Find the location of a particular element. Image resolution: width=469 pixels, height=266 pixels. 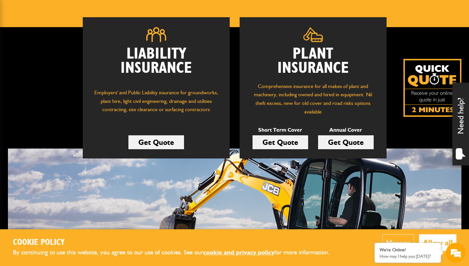

input: Enter your last name is located at coordinates (65, 69).